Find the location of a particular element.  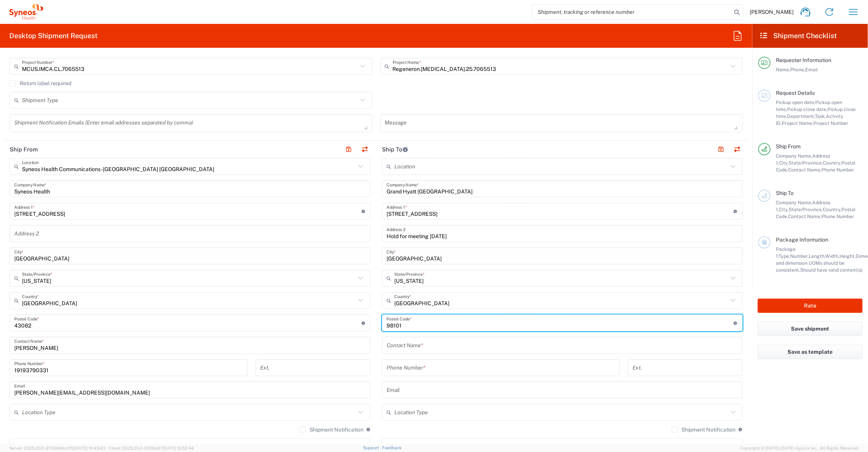

span: Request Details is located at coordinates (796, 93).